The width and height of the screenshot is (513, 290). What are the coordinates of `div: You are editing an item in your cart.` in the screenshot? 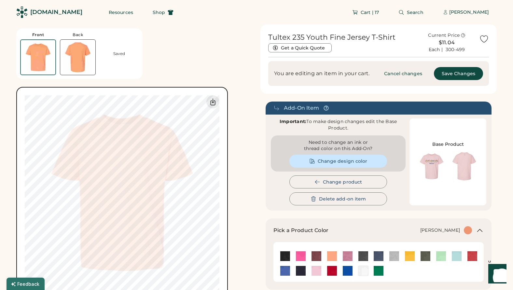 It's located at (323, 74).